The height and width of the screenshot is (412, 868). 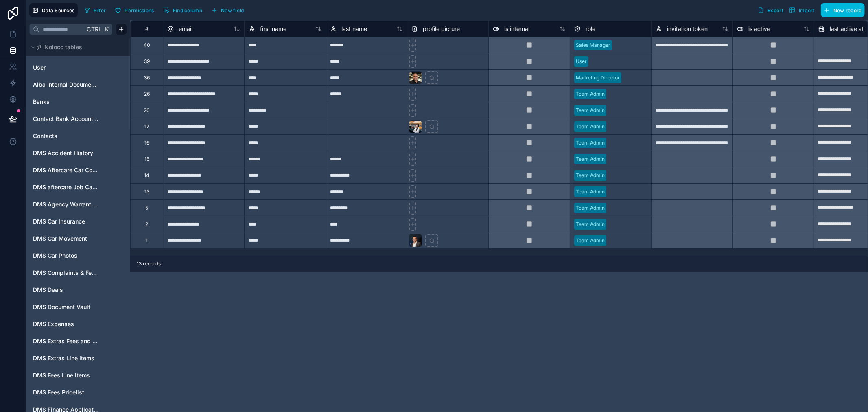 I want to click on button: Export, so click(x=770, y=10).